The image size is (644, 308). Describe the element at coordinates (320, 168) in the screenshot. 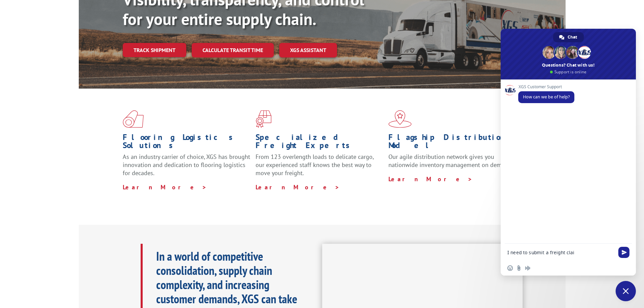

I see `p: From 123 overlength loads to delicate cargo, our experienced staff knows the best way to move you...` at that location.